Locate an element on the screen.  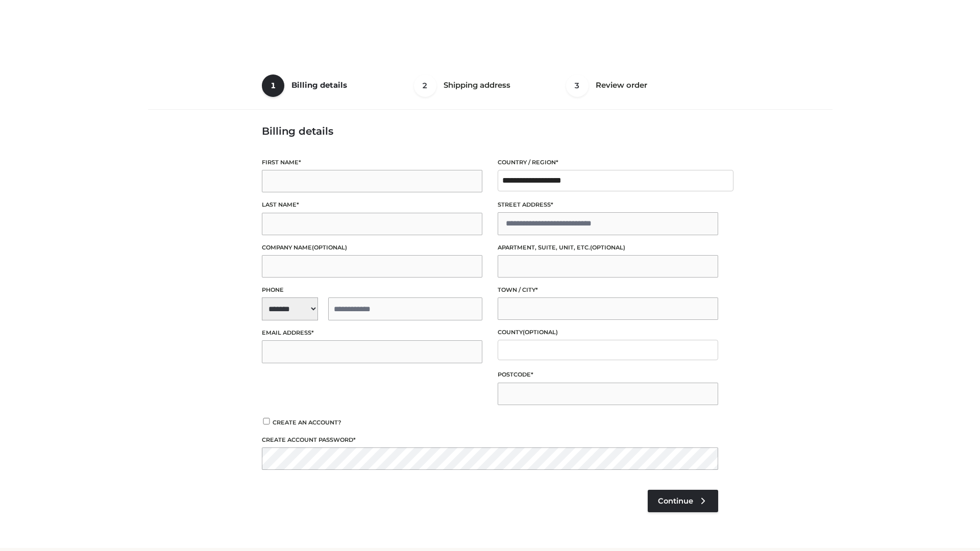
label: Phone is located at coordinates (372, 290).